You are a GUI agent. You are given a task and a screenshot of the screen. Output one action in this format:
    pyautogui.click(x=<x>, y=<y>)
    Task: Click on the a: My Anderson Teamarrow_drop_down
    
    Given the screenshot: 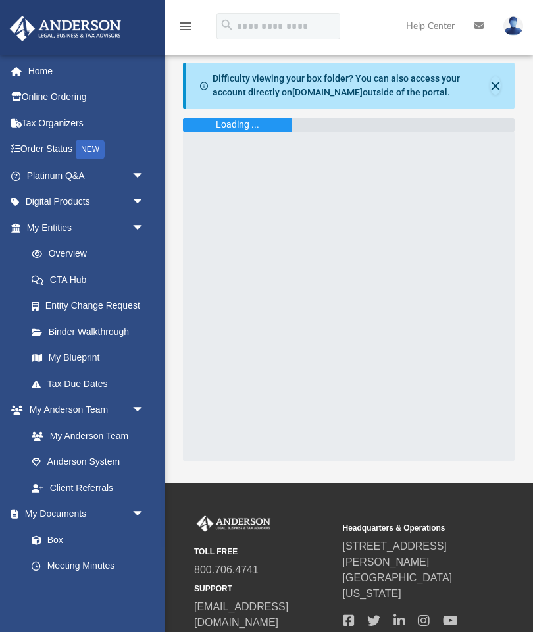 What is the action you would take?
    pyautogui.click(x=84, y=410)
    